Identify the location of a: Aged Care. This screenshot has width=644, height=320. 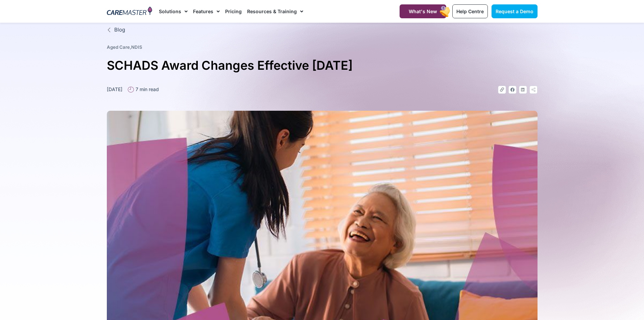
(118, 47).